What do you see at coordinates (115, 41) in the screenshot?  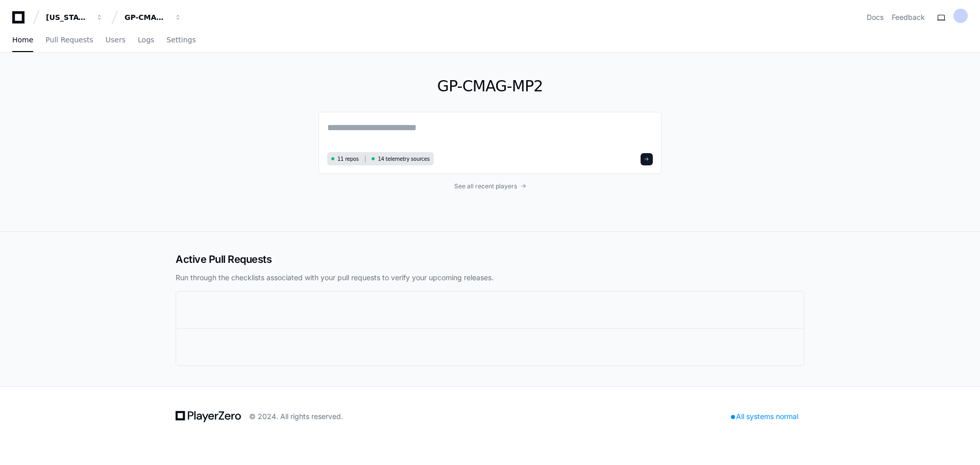 I see `a: Users` at bounding box center [115, 41].